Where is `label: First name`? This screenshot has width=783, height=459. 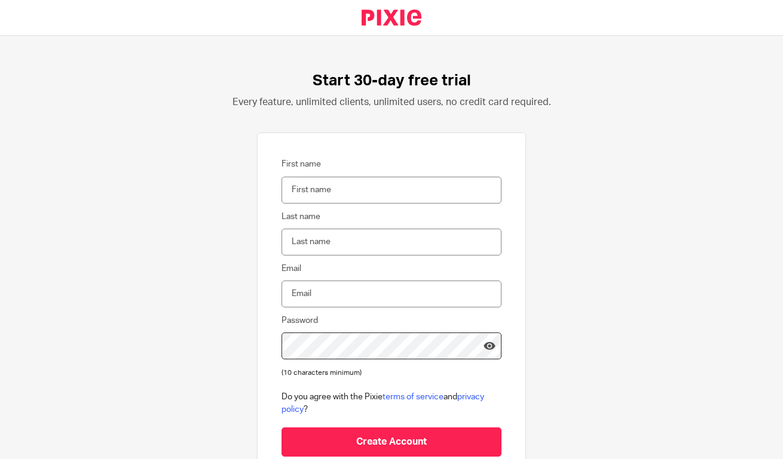 label: First name is located at coordinates (301, 164).